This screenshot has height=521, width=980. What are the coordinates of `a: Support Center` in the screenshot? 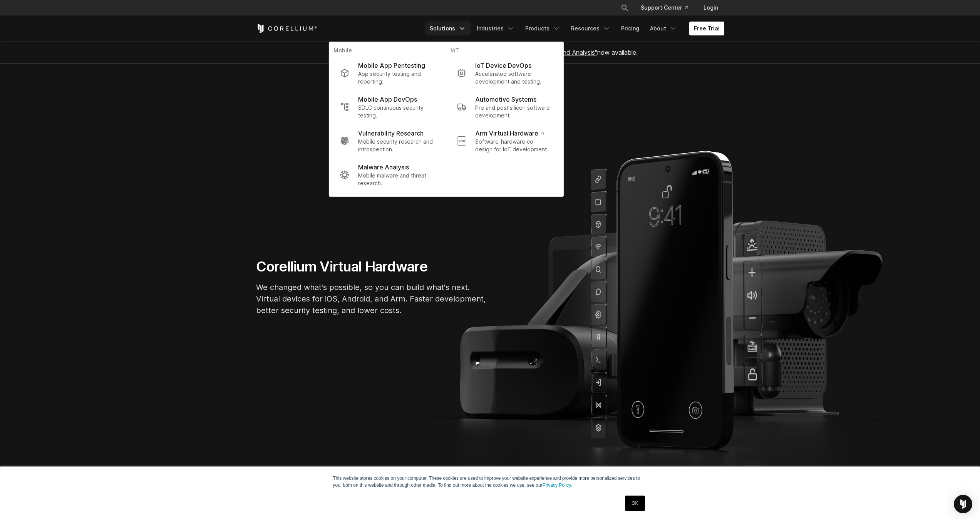 It's located at (664, 8).